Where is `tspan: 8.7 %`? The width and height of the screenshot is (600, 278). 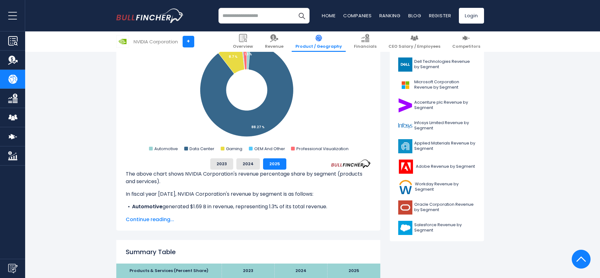
tspan: 8.7 % is located at coordinates (233, 57).